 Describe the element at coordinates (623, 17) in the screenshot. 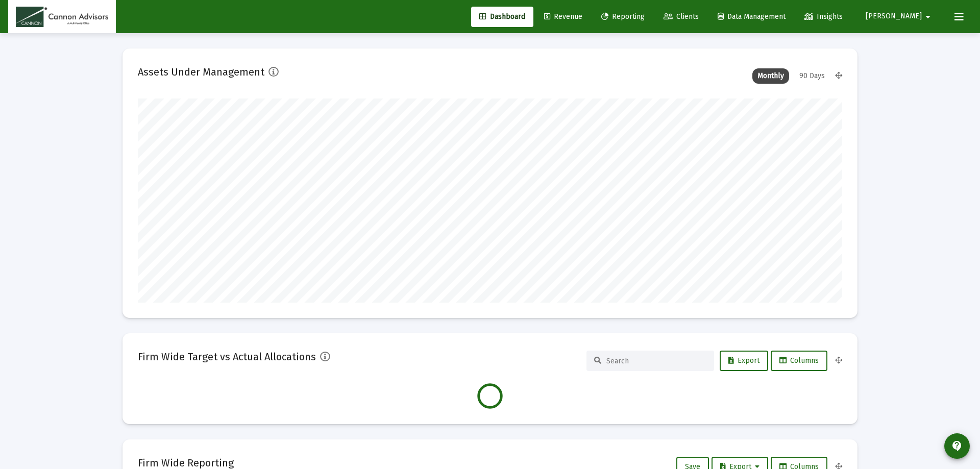

I see `a: Reporting` at that location.